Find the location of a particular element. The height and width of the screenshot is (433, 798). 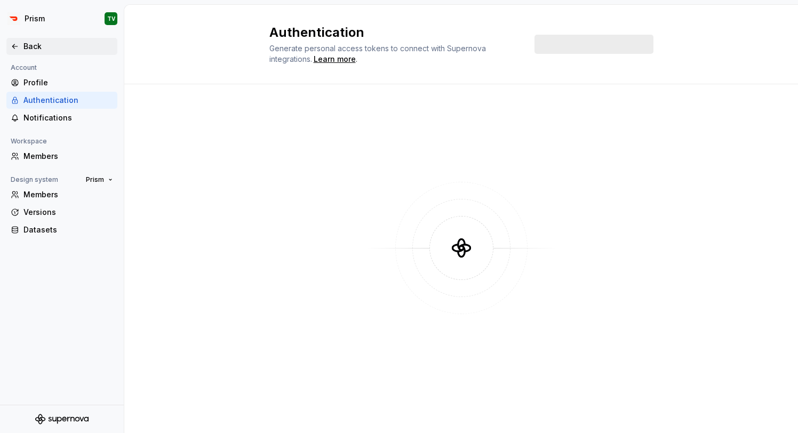

a: Profile is located at coordinates (62, 83).